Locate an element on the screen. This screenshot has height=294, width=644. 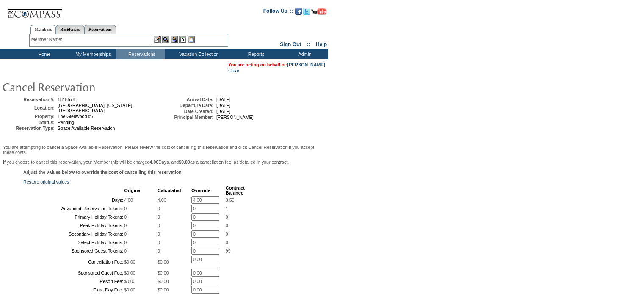
span: Pending is located at coordinates (65, 122).